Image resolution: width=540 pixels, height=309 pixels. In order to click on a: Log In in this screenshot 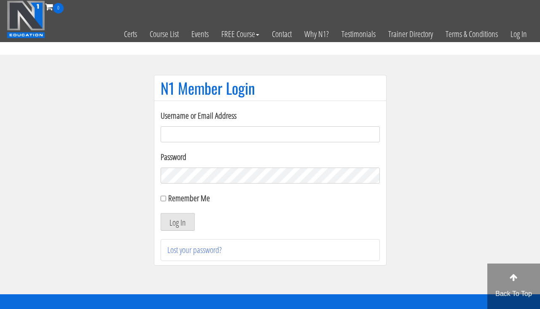, I will do `click(518, 34)`.